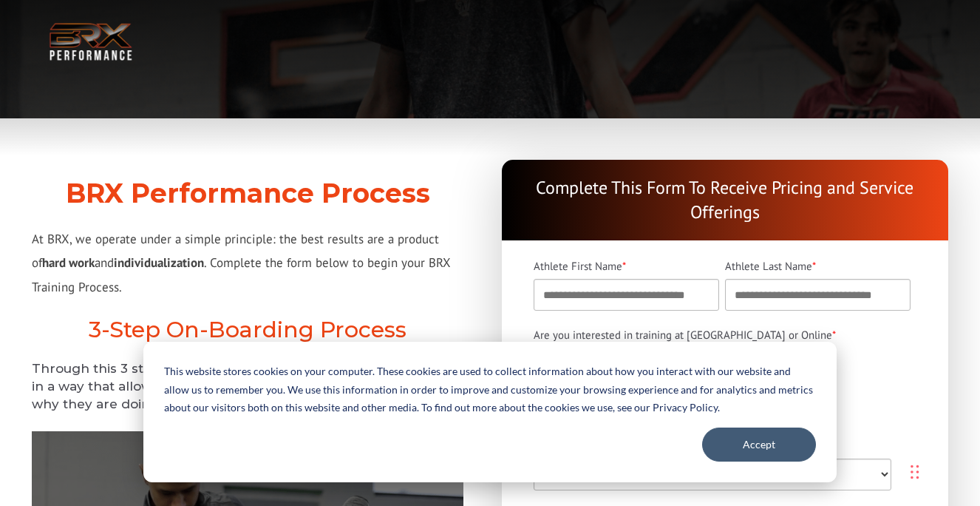 The width and height of the screenshot is (980, 506). What do you see at coordinates (91, 42) in the screenshot?
I see `img: BRX Transparent Logo-2` at bounding box center [91, 42].